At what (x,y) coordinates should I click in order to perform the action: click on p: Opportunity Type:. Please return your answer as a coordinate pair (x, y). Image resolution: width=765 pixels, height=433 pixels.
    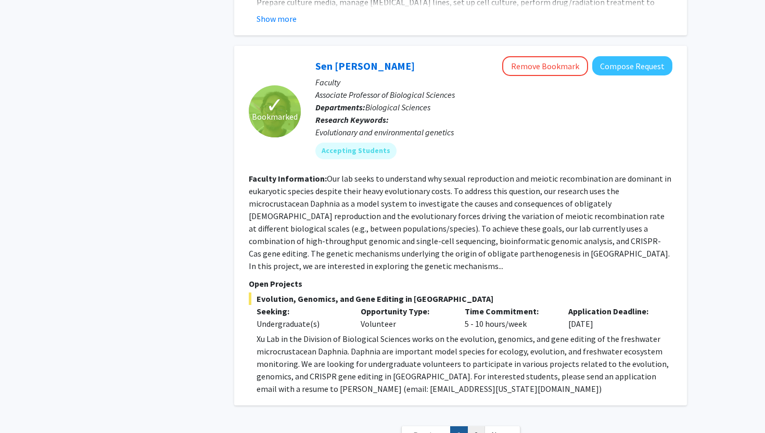
    Looking at the image, I should click on (405, 311).